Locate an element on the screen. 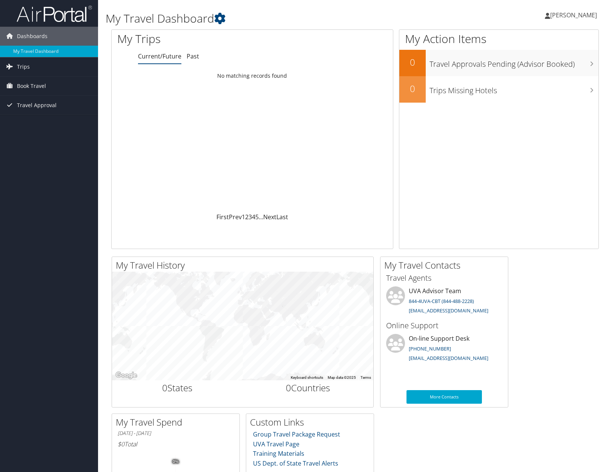  h3: Travel Approvals Pending (Advisor Booked) is located at coordinates (514, 62).